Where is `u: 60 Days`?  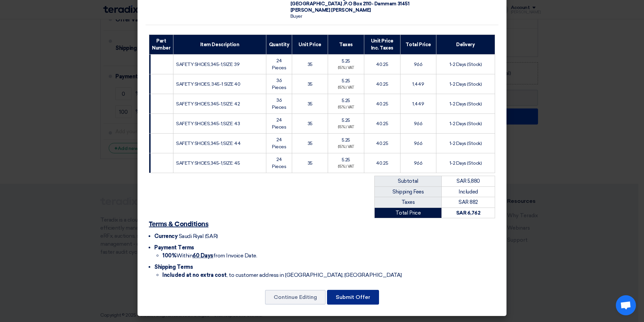
u: 60 Days is located at coordinates (203, 256).